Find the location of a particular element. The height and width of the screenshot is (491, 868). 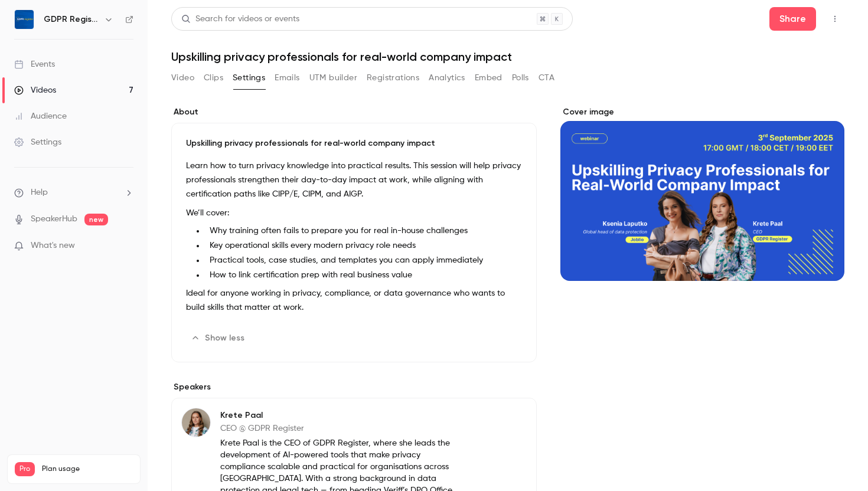

span: new is located at coordinates (96, 220).